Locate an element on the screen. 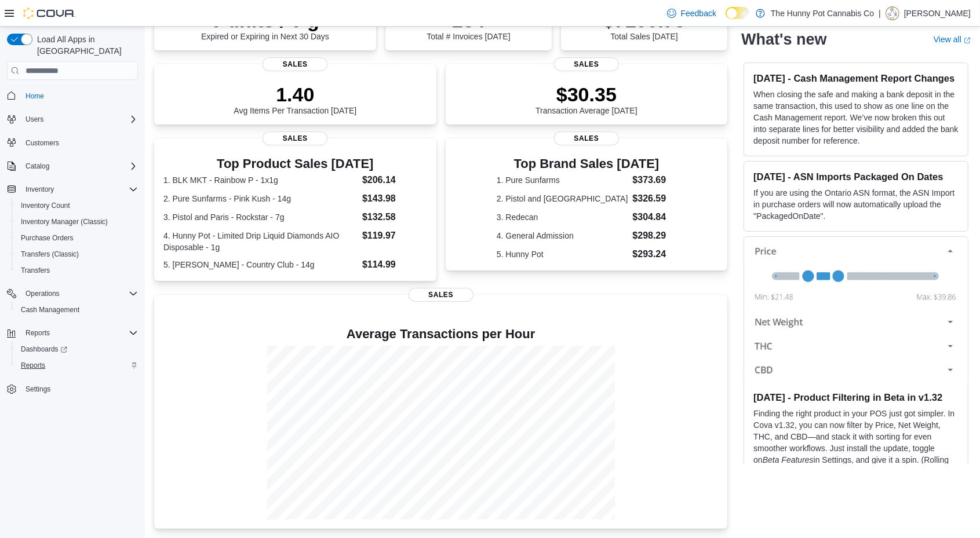 Image resolution: width=980 pixels, height=538 pixels. p: $30.35 is located at coordinates (586, 94).